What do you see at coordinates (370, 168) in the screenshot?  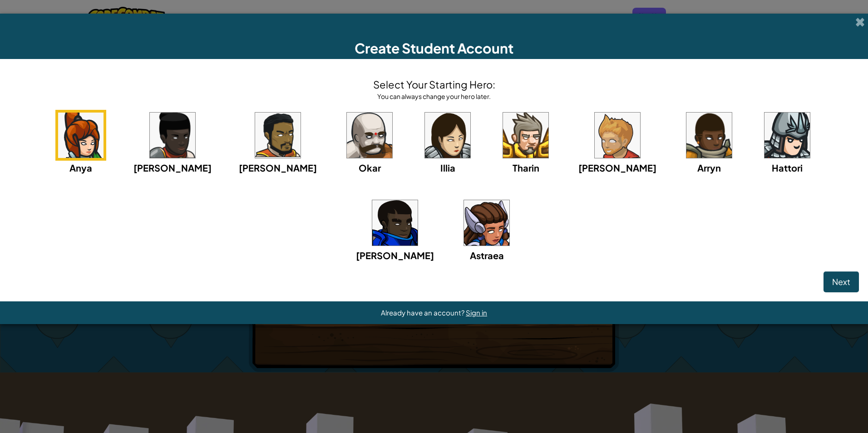 I see `span: Okar` at bounding box center [370, 168].